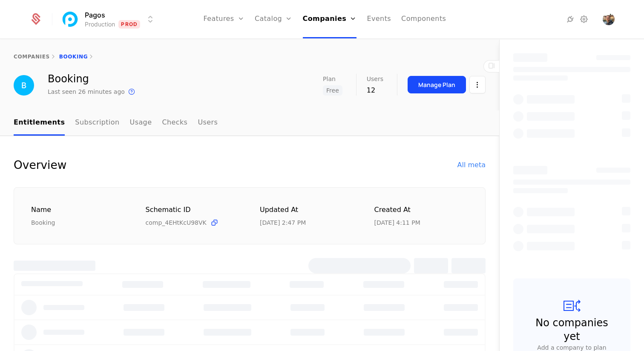  I want to click on div: No companies yet, so click(572, 330).